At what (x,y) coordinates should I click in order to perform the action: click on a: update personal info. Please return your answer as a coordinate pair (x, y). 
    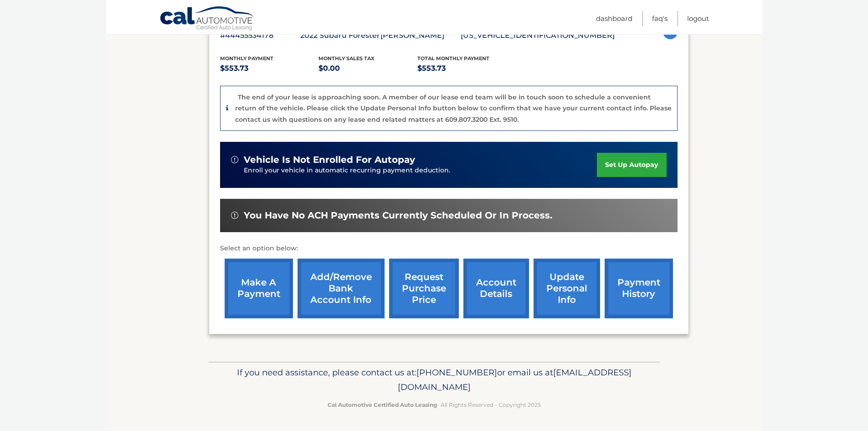
    Looking at the image, I should click on (567, 288).